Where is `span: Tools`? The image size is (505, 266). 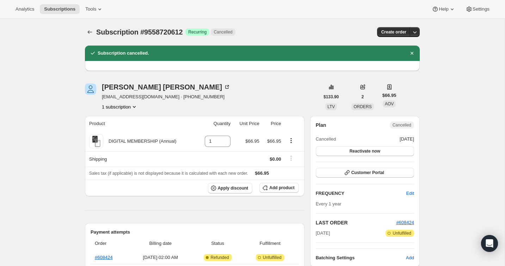
span: Tools is located at coordinates (90, 9).